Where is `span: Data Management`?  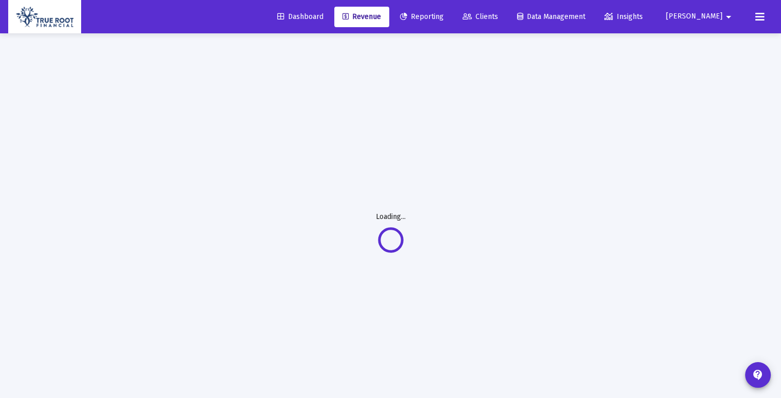
span: Data Management is located at coordinates (551, 16).